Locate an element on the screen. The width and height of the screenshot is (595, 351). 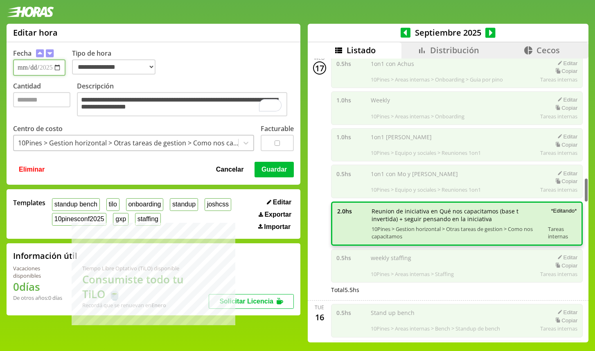
button: 10pinesconf2025 is located at coordinates (79, 219).